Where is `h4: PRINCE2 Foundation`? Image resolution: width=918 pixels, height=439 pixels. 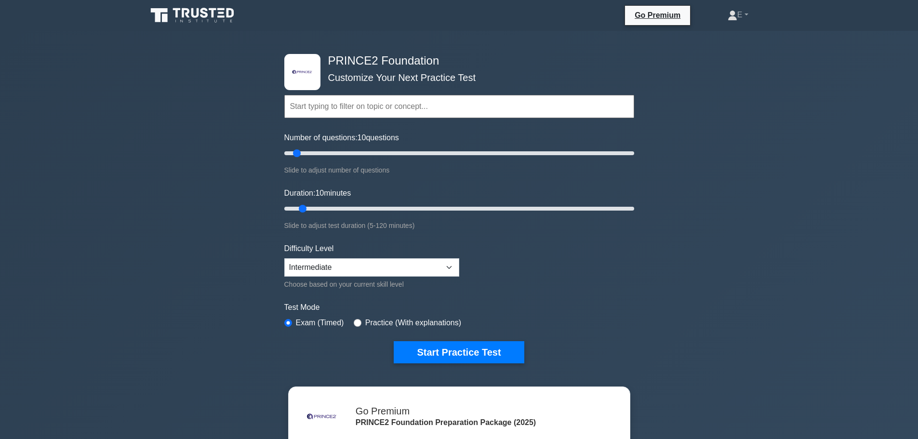
h4: PRINCE2 Foundation is located at coordinates (455, 61).